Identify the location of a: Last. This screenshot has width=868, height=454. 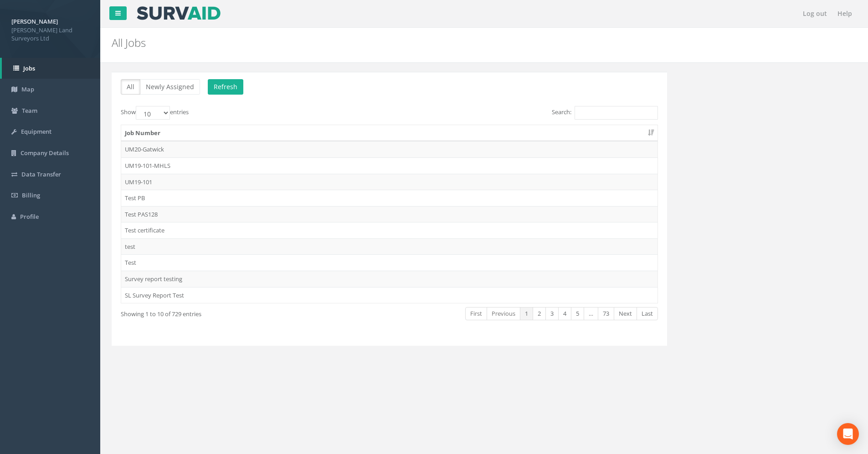
(647, 314).